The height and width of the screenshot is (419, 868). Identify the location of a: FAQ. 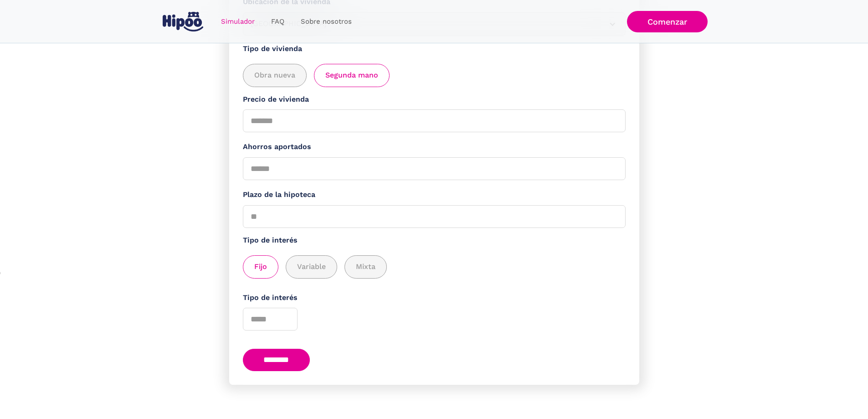
(278, 21).